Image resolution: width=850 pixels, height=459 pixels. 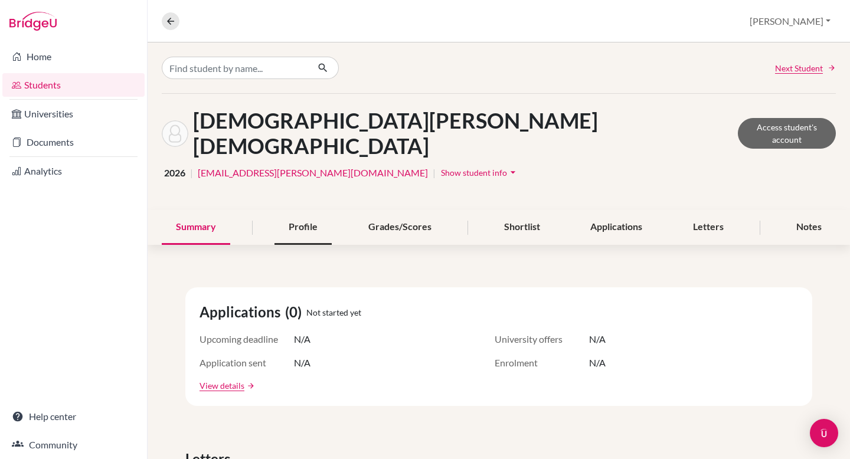 I want to click on span: Upcoming deadline, so click(x=247, y=339).